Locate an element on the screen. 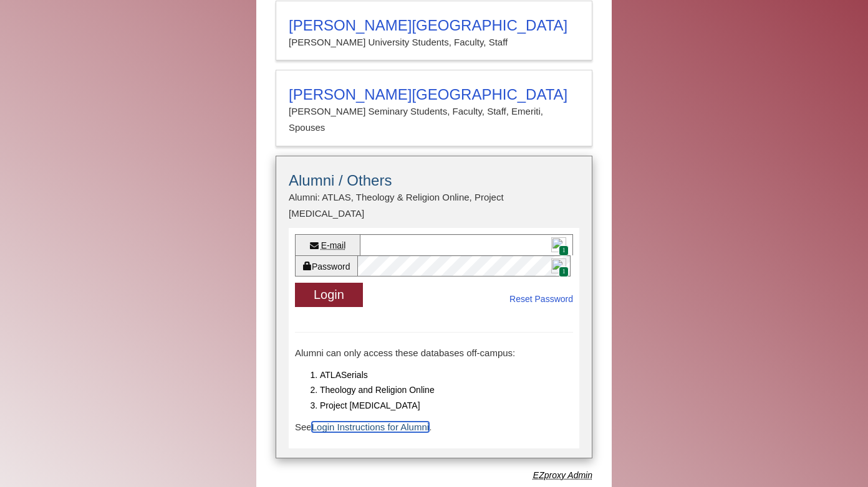  p: See . is located at coordinates (434, 427).